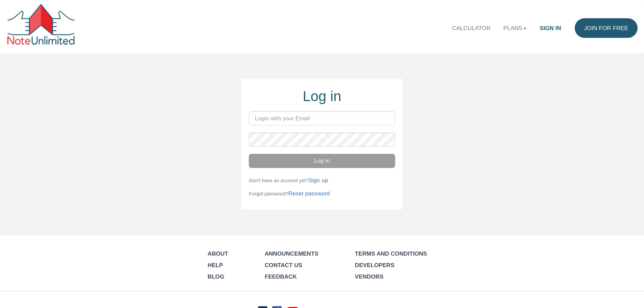  Describe the element at coordinates (550, 28) in the screenshot. I see `a: Sign in` at that location.